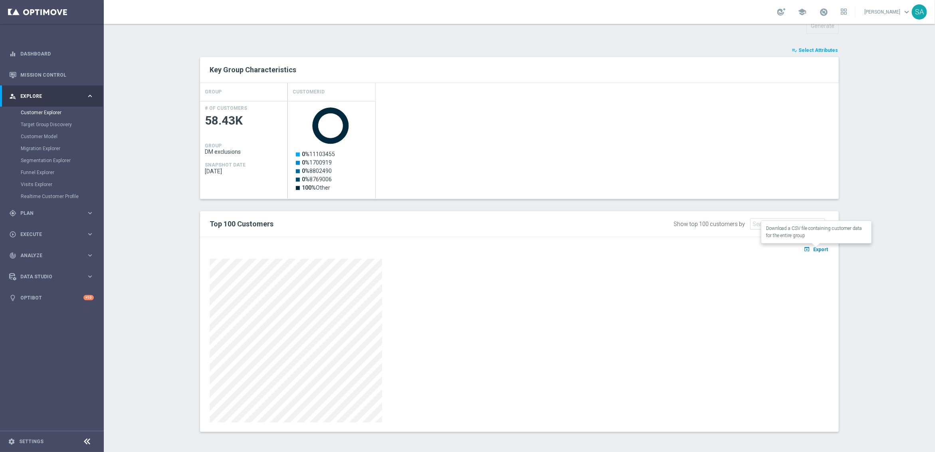 Image resolution: width=935 pixels, height=452 pixels. I want to click on text: 1700919, so click(317, 162).